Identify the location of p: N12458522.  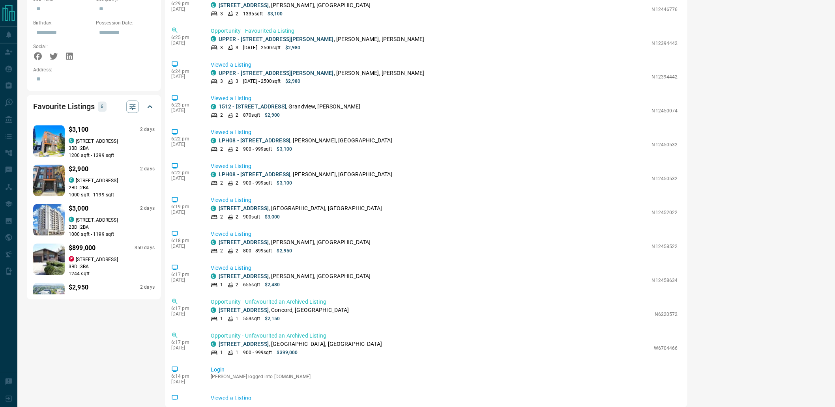
(665, 247).